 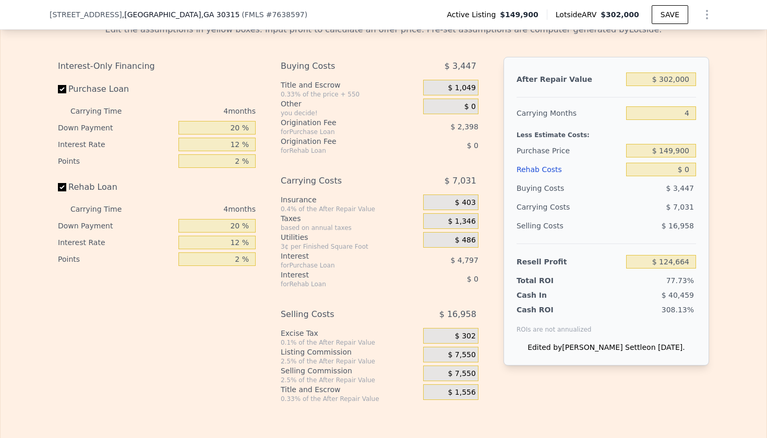 What do you see at coordinates (678, 310) in the screenshot?
I see `span: 308.13%` at bounding box center [678, 310].